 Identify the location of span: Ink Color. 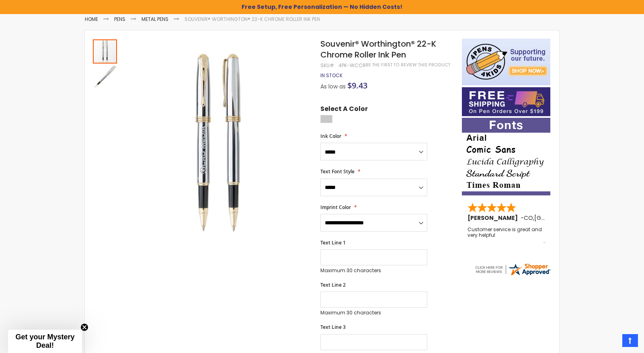
(330, 136).